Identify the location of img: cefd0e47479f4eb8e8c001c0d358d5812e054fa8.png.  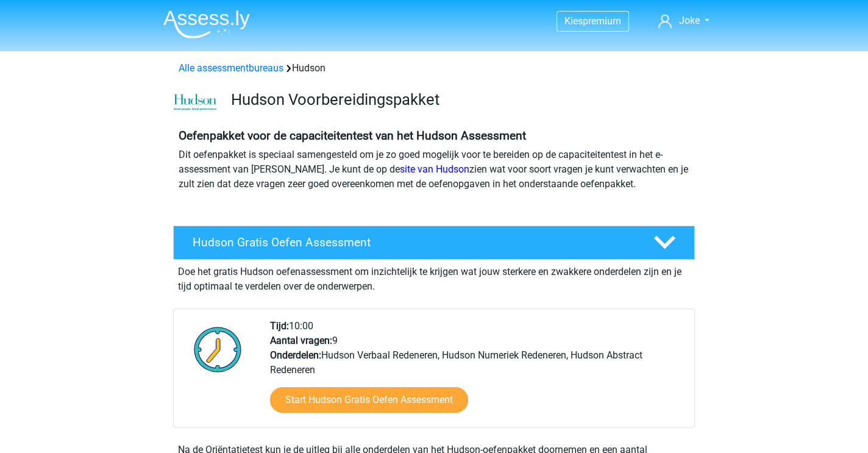
(195, 103).